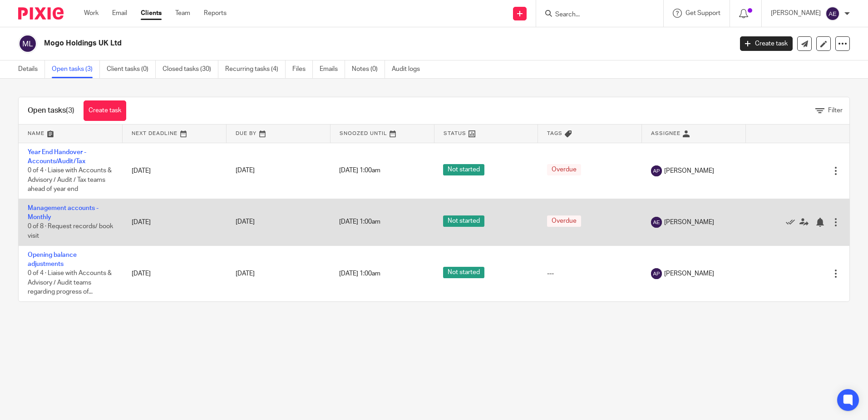 Image resolution: width=868 pixels, height=420 pixels. Describe the element at coordinates (41, 13) in the screenshot. I see `img: Pixie` at that location.